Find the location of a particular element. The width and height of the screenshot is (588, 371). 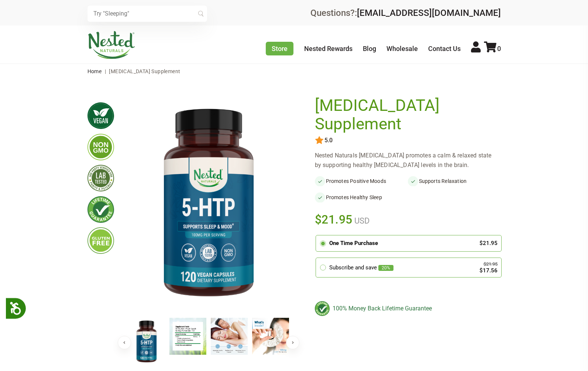

a: Nested Rewards is located at coordinates (328, 48).